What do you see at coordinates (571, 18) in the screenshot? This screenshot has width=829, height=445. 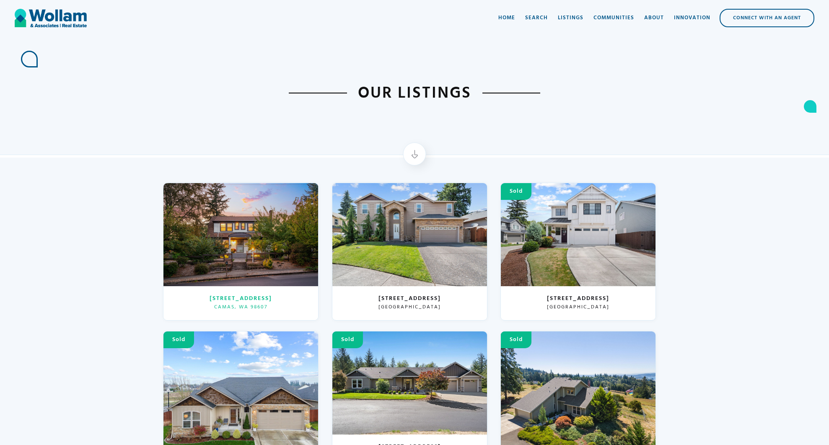 I see `div: Listings` at bounding box center [571, 18].